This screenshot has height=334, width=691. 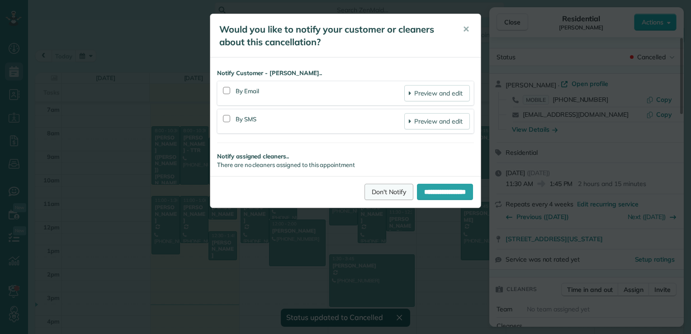 What do you see at coordinates (389, 192) in the screenshot?
I see `a: Don't Notify` at bounding box center [389, 192].